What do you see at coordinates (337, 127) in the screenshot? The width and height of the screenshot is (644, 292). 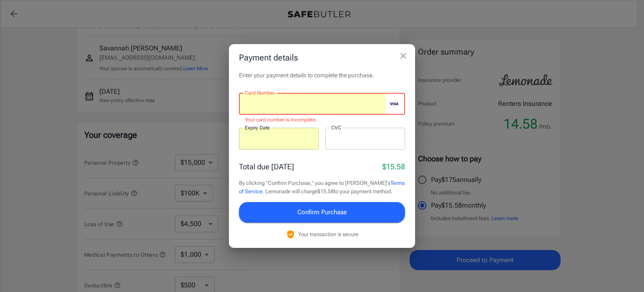 I see `label: CVC` at bounding box center [337, 127].